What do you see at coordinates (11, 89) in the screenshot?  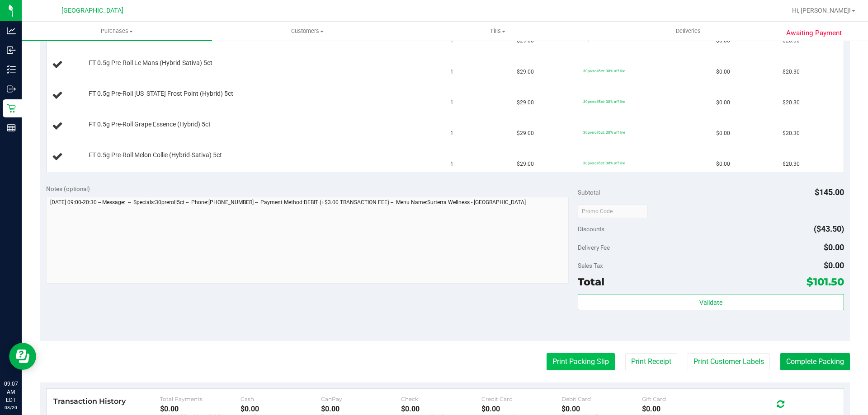 I see `inline-svg: Outbound` at bounding box center [11, 89].